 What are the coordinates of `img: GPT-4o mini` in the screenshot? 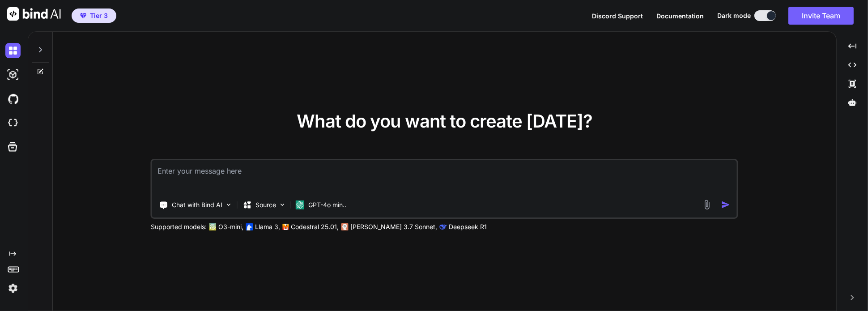 It's located at (300, 205).